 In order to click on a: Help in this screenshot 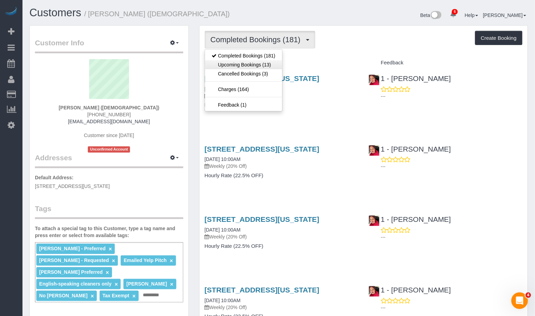, I will do `click(471, 15)`.